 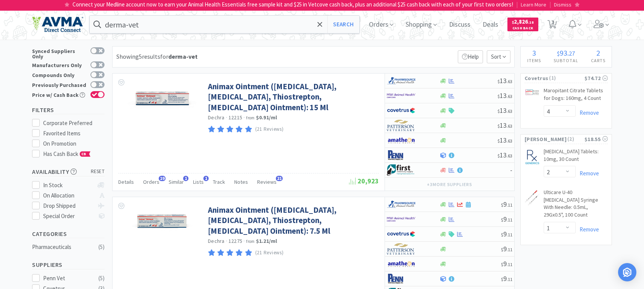 What do you see at coordinates (401, 140) in the screenshot?
I see `img: 3331a67d23dc422aa21b1ec98afbf632_11.png` at bounding box center [401, 140].